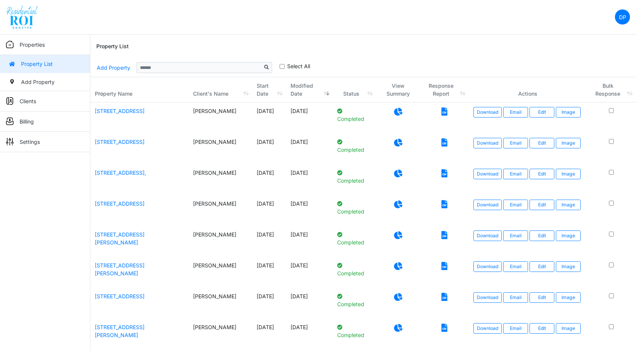 The width and height of the screenshot is (636, 351). I want to click on th: Status: activate to sort column ascending, so click(354, 90).